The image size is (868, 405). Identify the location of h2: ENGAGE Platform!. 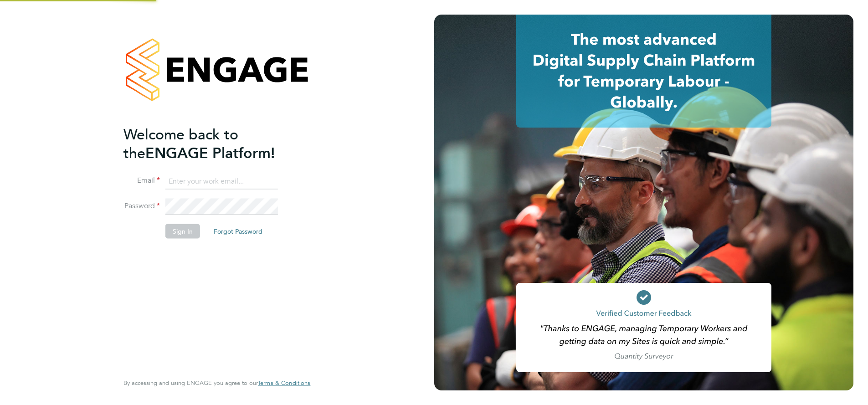
(213, 144).